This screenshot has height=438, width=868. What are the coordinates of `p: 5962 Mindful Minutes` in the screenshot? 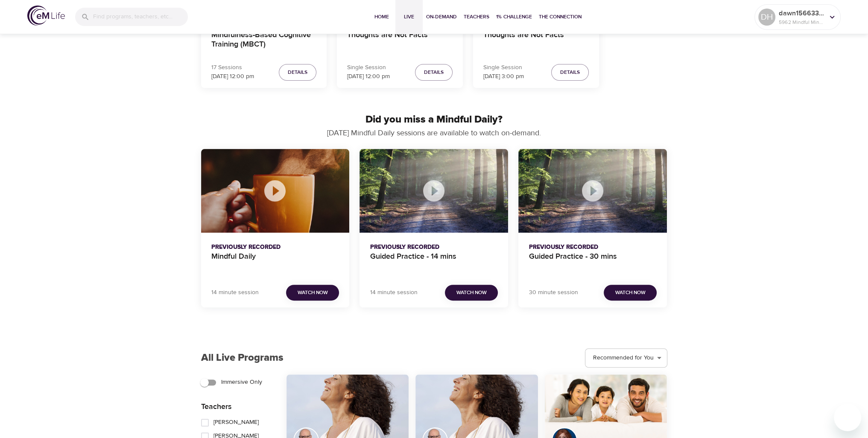 It's located at (801, 22).